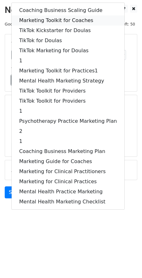  Describe the element at coordinates (68, 20) in the screenshot. I see `a: Marketing Toolkit for Coaches` at that location.